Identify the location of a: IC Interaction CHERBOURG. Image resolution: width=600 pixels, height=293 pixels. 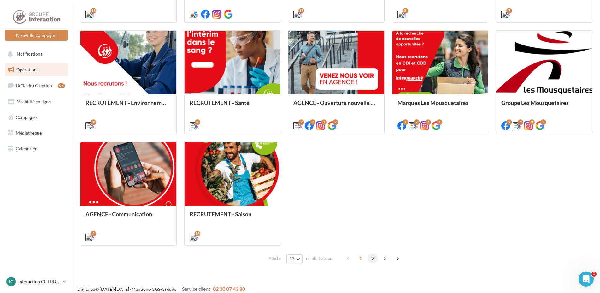
(36, 281).